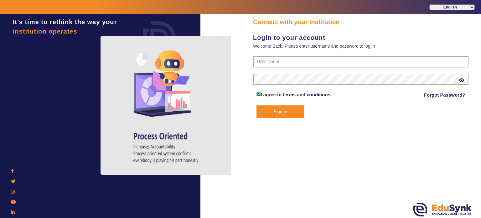 This screenshot has width=481, height=218. Describe the element at coordinates (45, 31) in the screenshot. I see `span: institution operates` at that location.